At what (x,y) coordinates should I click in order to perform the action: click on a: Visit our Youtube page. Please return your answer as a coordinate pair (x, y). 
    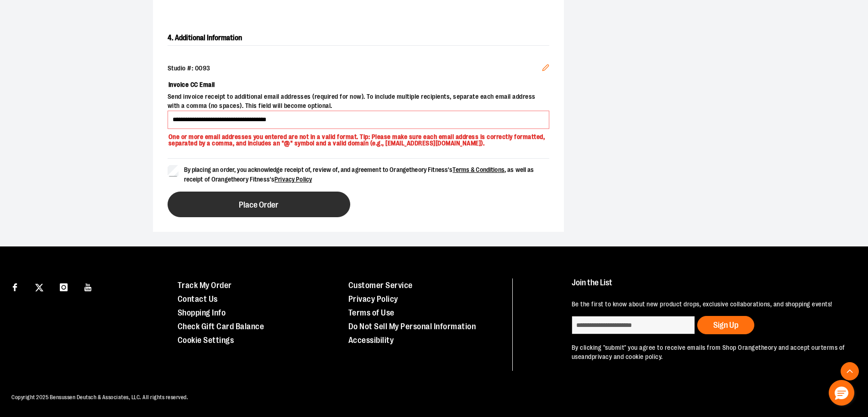
    Looking at the image, I should click on (88, 286).